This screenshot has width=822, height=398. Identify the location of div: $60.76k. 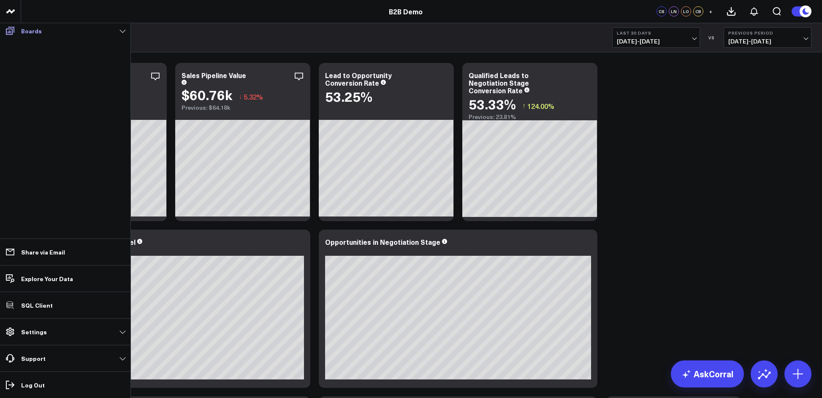
(207, 95).